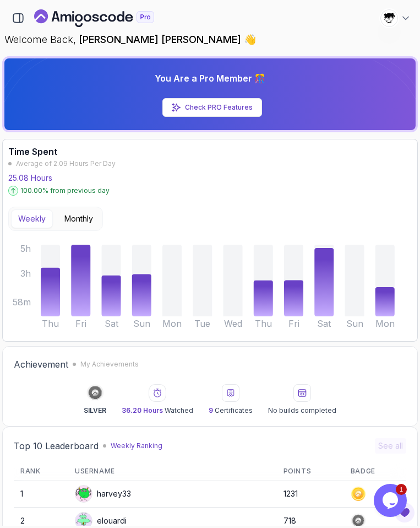 The image size is (420, 528). Describe the element at coordinates (173, 471) in the screenshot. I see `th: Username` at that location.